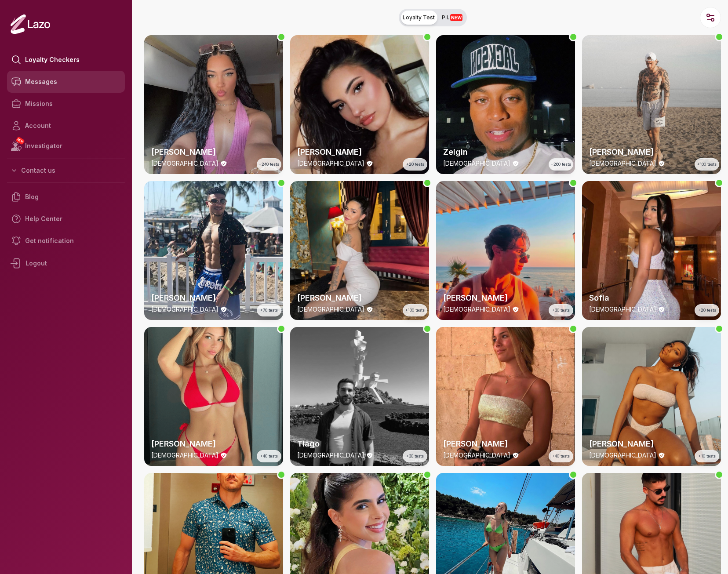  What do you see at coordinates (707, 456) in the screenshot?
I see `span: +10 tests` at bounding box center [707, 456].